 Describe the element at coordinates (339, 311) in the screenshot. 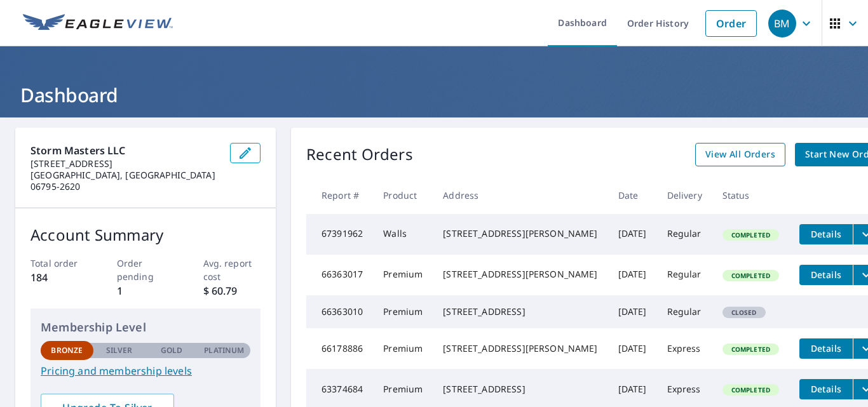

I see `td: 66363010` at that location.